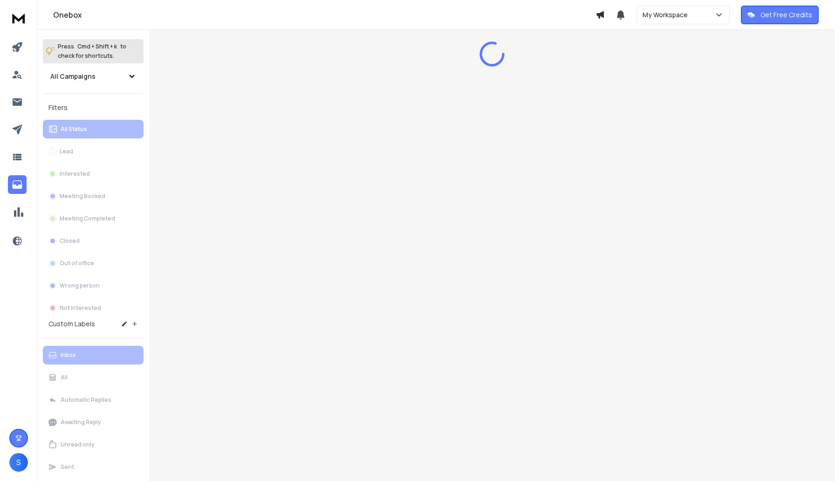 The width and height of the screenshot is (835, 481). Describe the element at coordinates (73, 76) in the screenshot. I see `h1: All Campaigns` at that location.